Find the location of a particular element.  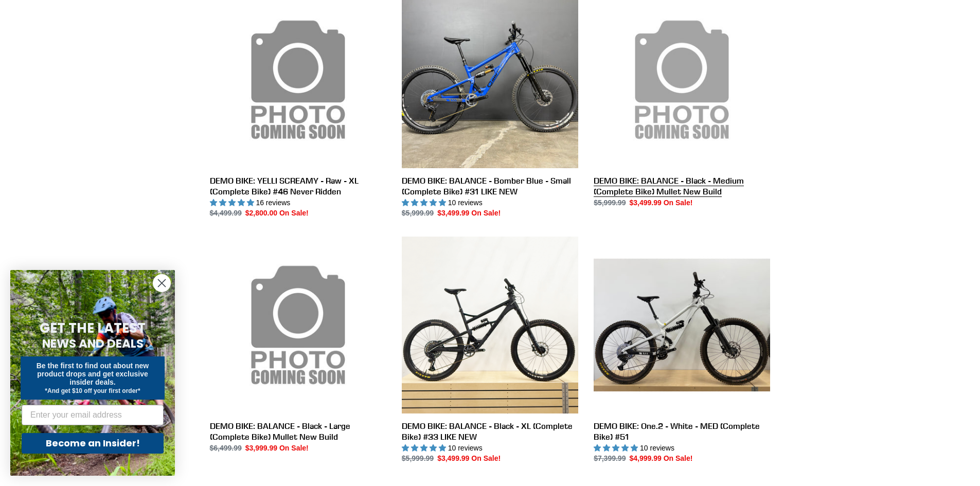

span: Be the first to find out about new product drops and get exclusive insider deals. is located at coordinates (92, 374).